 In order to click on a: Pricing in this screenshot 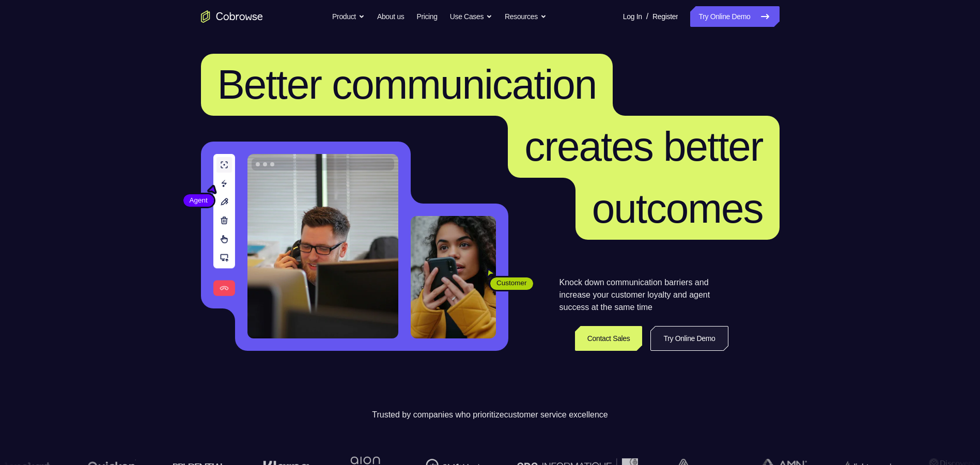, I will do `click(427, 17)`.